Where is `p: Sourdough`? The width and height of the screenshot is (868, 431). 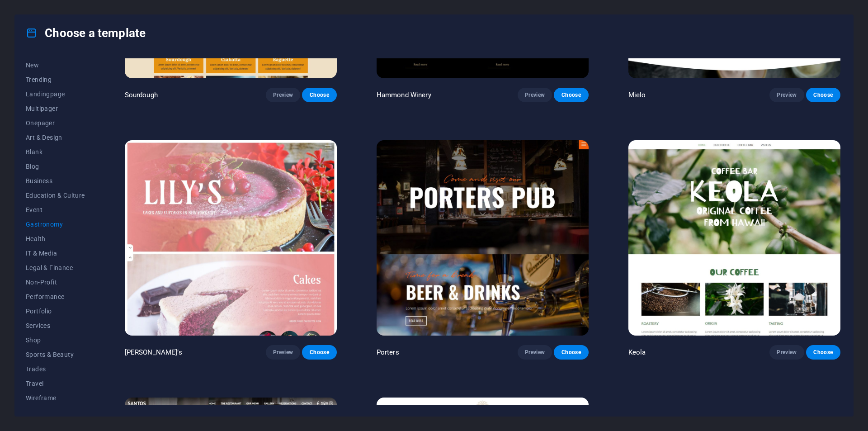
p: Sourdough is located at coordinates (141, 95).